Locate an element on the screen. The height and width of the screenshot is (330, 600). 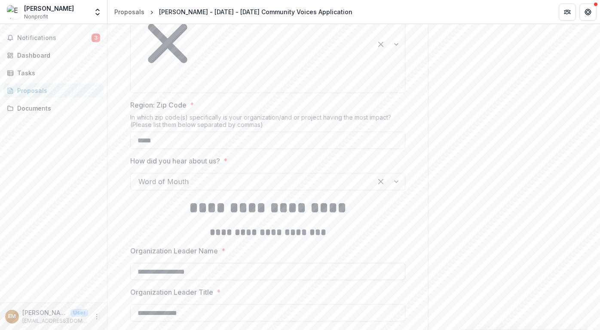
div: In which zip code(s) specifically is your organization/and or project having the most impact? (Pl... is located at coordinates (268, 123).